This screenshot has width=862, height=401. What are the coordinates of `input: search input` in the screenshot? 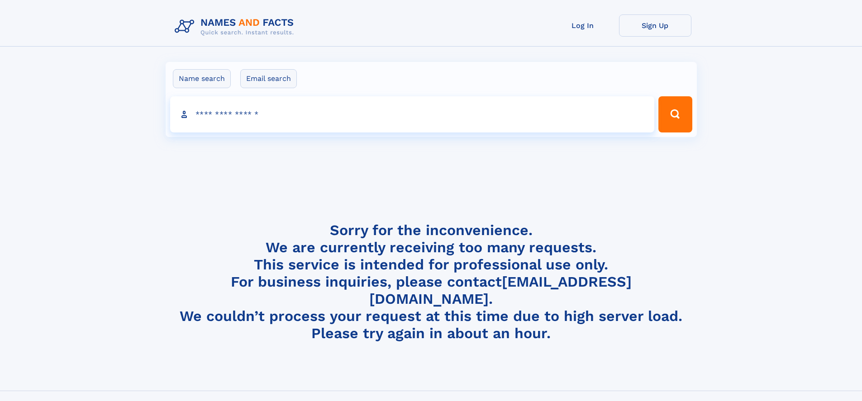 It's located at (412, 115).